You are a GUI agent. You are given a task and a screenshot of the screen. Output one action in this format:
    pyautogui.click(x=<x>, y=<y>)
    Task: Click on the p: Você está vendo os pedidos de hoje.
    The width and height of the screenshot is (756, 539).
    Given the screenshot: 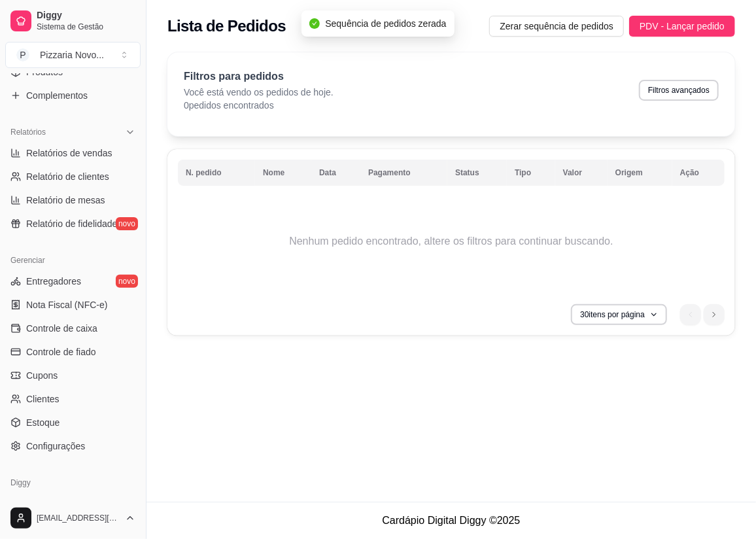 What is the action you would take?
    pyautogui.click(x=258, y=92)
    